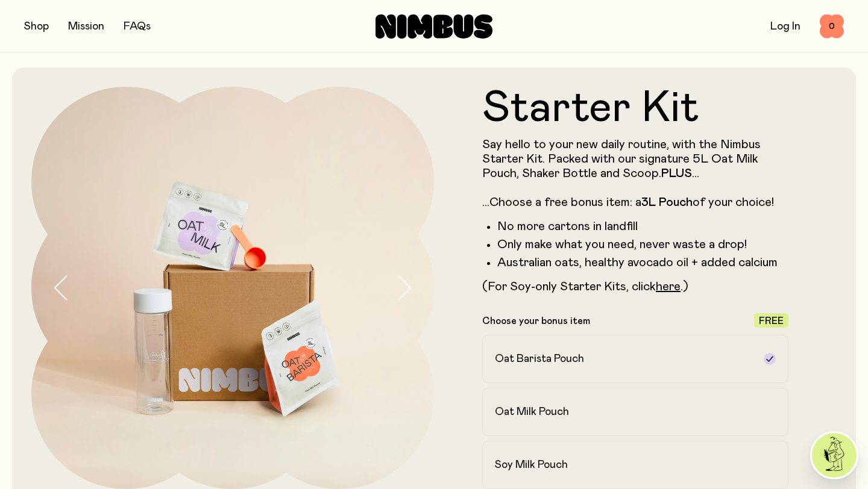 The image size is (868, 489). Describe the element at coordinates (642, 263) in the screenshot. I see `li: Australian oats, healthy avocado oil + added calcium` at that location.